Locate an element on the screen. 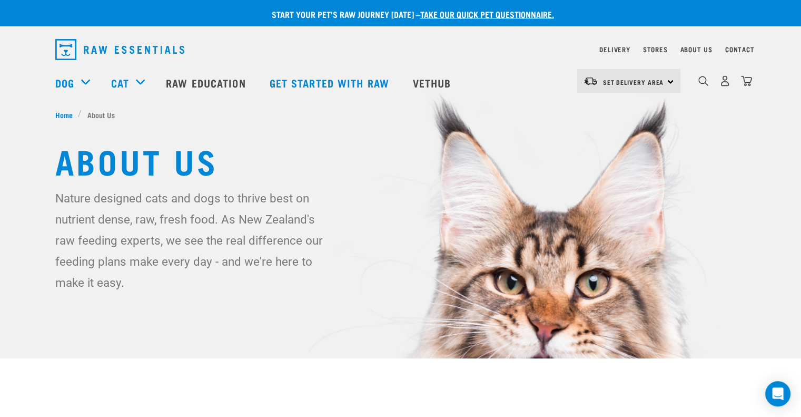 Image resolution: width=801 pixels, height=417 pixels. a: take our quick pet questionnaire. is located at coordinates (487, 14).